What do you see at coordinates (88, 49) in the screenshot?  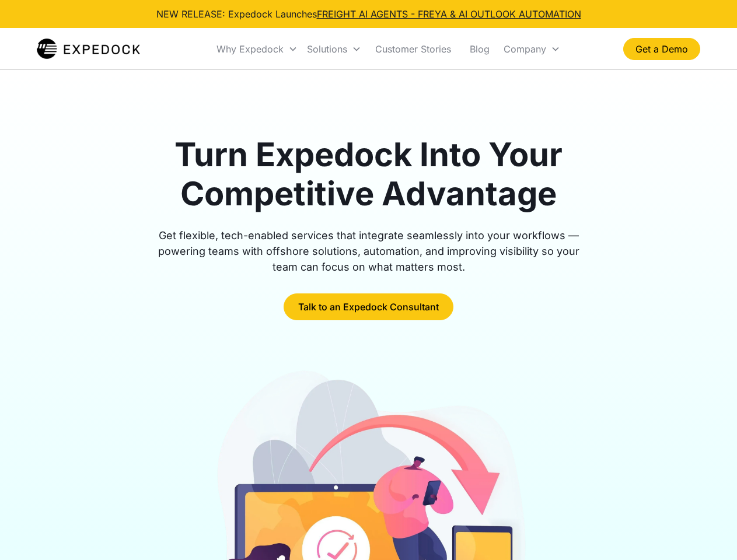 I see `img: Expedock Logo` at bounding box center [88, 49].